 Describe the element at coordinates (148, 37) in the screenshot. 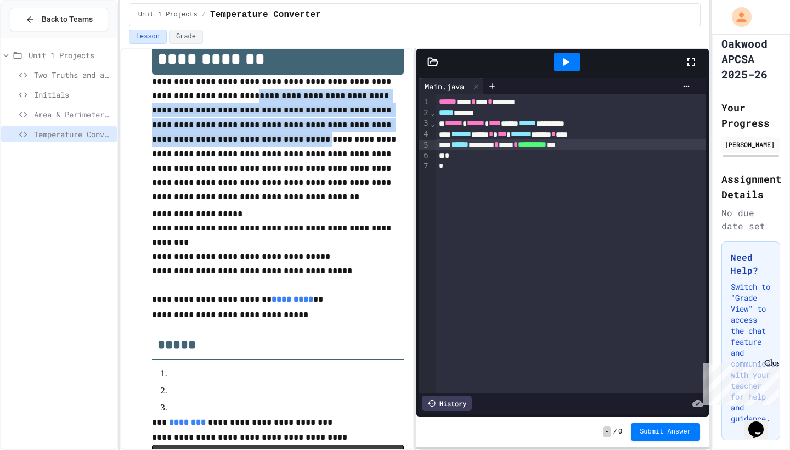

I see `button: Lesson` at that location.